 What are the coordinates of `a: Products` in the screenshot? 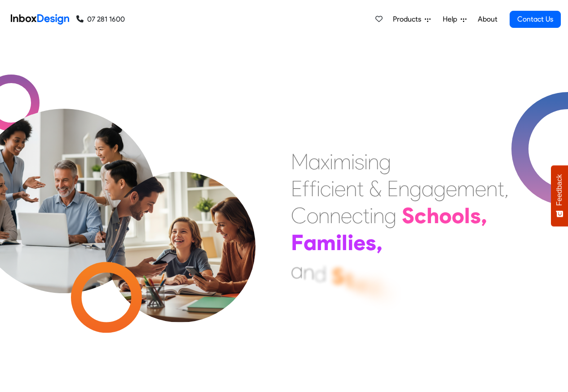 It's located at (411, 19).